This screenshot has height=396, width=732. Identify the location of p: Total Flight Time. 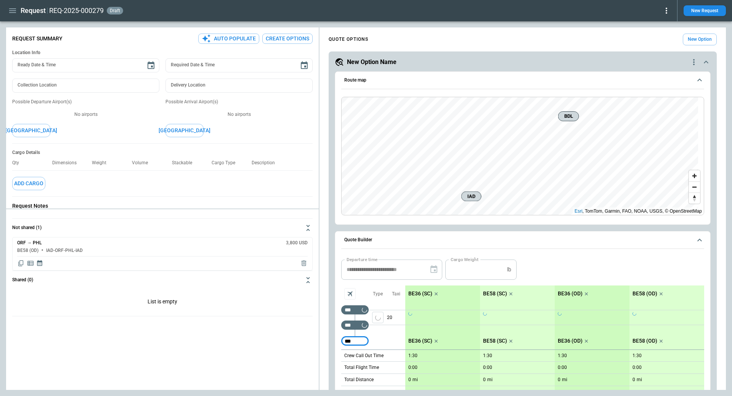
(362, 368).